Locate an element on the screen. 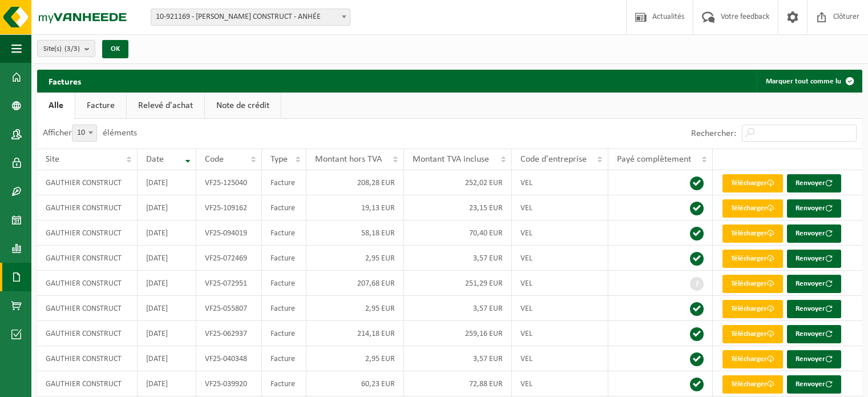  td: VF25-109162 is located at coordinates (228, 208).